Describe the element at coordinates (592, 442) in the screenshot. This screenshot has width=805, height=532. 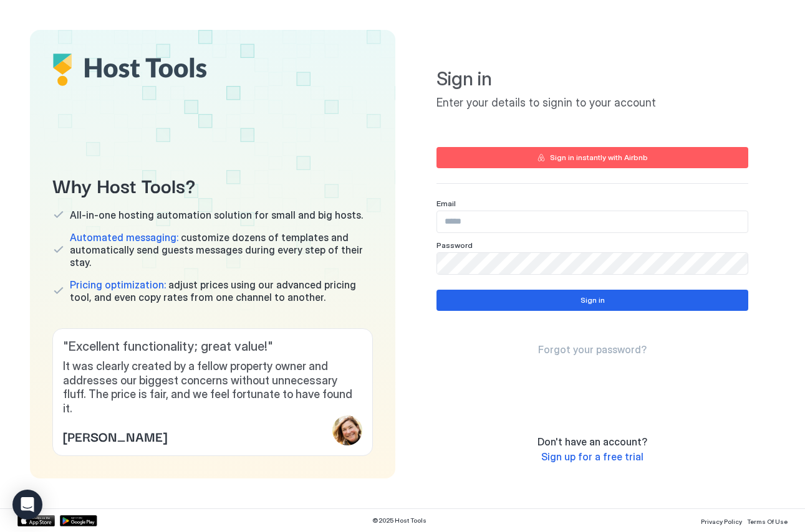
I see `span: Don't have an account?` at that location.